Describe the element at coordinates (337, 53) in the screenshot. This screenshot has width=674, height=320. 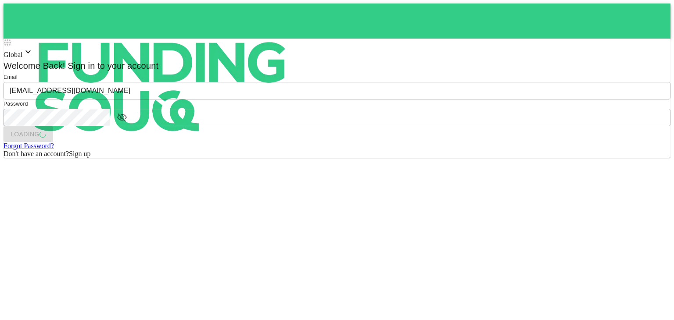
I see `div: Global` at that location.